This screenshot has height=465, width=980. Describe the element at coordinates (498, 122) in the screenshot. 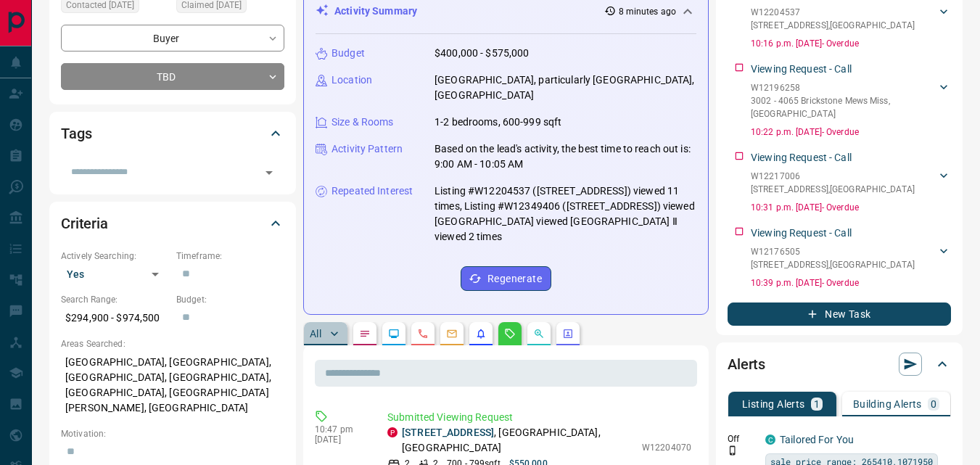

I see `p: 1-2 bedrooms, 600-999 sqft` at that location.